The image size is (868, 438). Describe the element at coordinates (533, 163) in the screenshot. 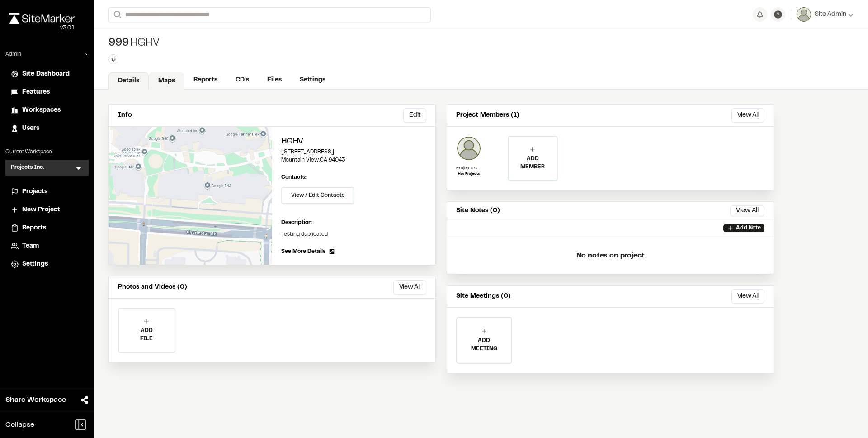

I see `p: ADD MEMBER` at that location.